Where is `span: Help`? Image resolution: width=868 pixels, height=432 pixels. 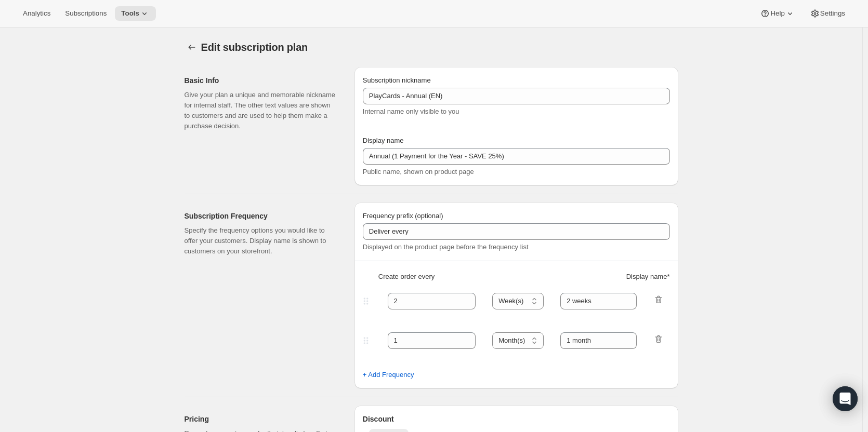 span: Help is located at coordinates (777, 14).